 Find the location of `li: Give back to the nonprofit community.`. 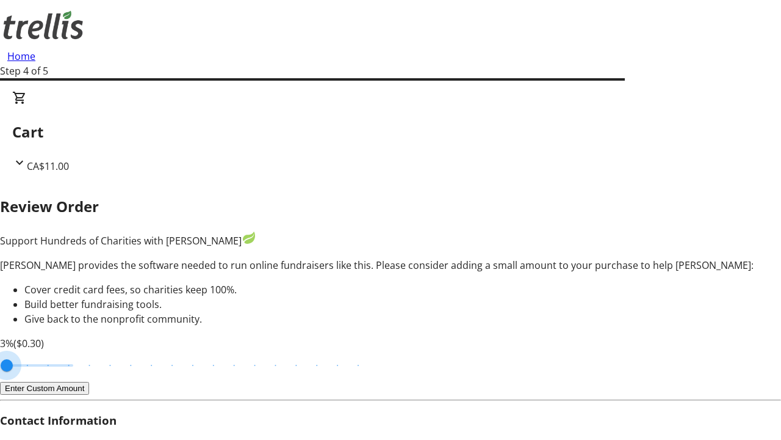

li: Give back to the nonprofit community. is located at coordinates (403, 319).